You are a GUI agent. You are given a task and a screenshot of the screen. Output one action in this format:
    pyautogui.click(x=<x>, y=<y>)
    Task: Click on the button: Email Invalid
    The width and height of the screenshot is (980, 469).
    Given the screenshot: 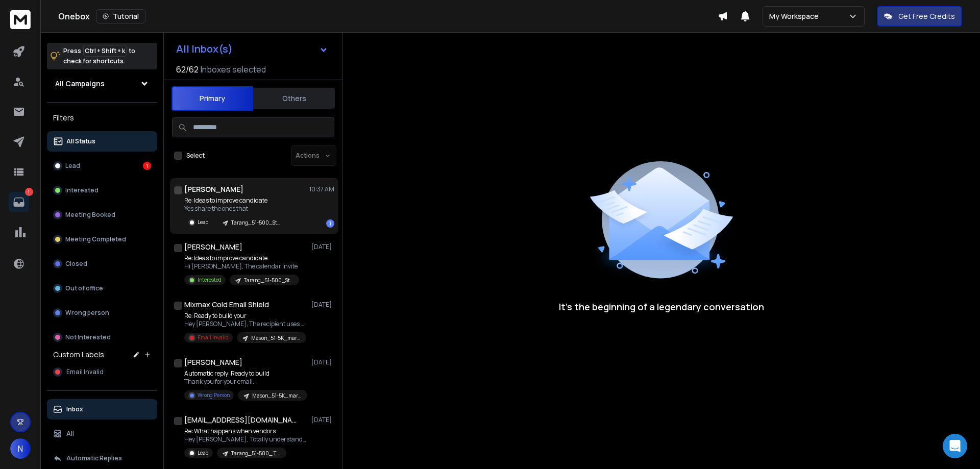 What is the action you would take?
    pyautogui.click(x=102, y=372)
    